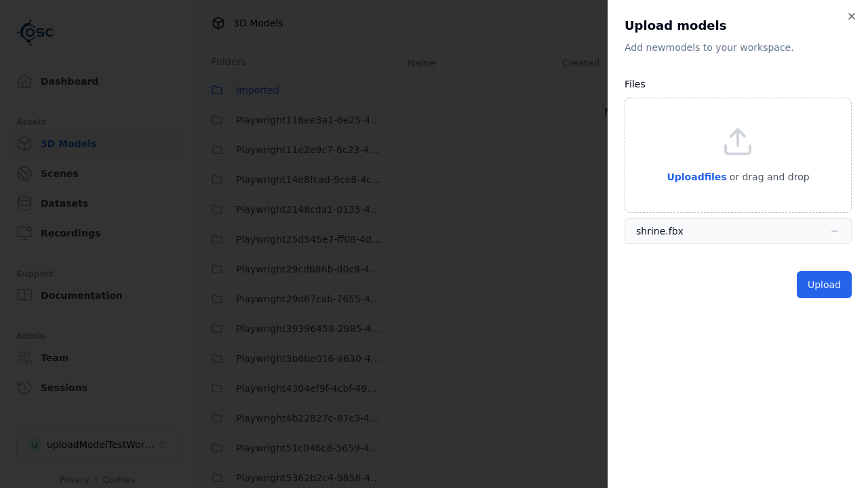 Image resolution: width=868 pixels, height=488 pixels. Describe the element at coordinates (824, 285) in the screenshot. I see `button: Upload` at that location.